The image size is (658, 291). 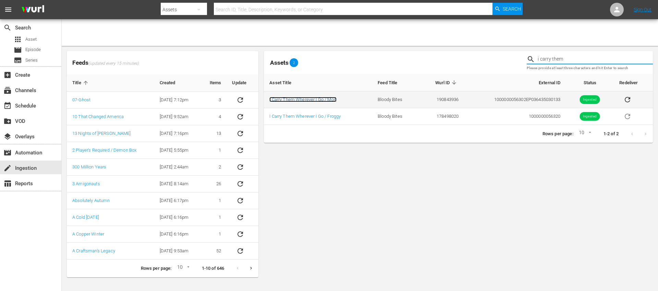 What do you see at coordinates (213, 251) in the screenshot?
I see `td: 52` at bounding box center [213, 251].